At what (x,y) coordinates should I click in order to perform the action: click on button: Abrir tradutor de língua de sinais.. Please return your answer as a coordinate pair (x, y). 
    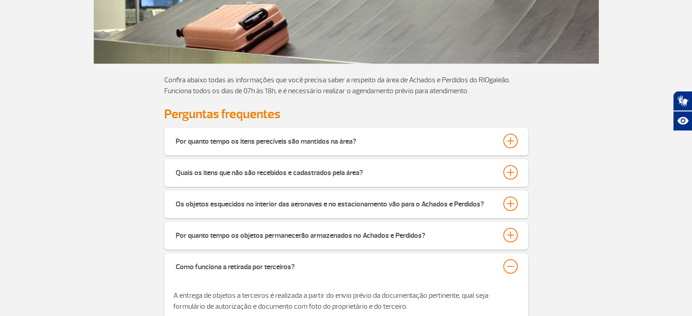
    Looking at the image, I should click on (682, 101).